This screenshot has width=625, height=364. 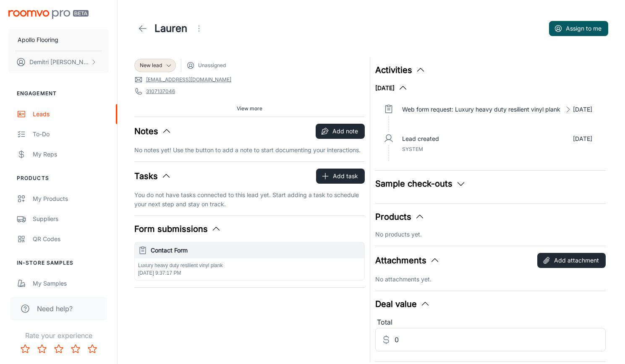 I want to click on button: Rate 1 star, so click(x=25, y=349).